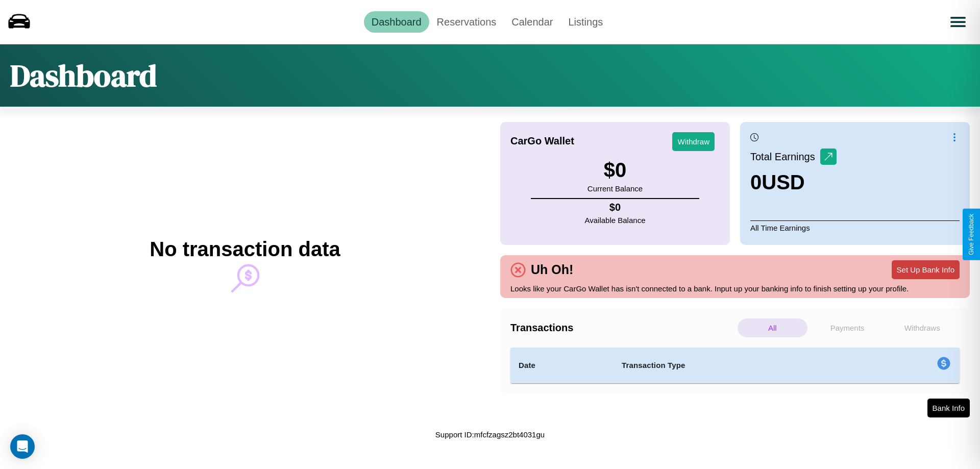  Describe the element at coordinates (562, 366) in the screenshot. I see `h4: Date` at that location.